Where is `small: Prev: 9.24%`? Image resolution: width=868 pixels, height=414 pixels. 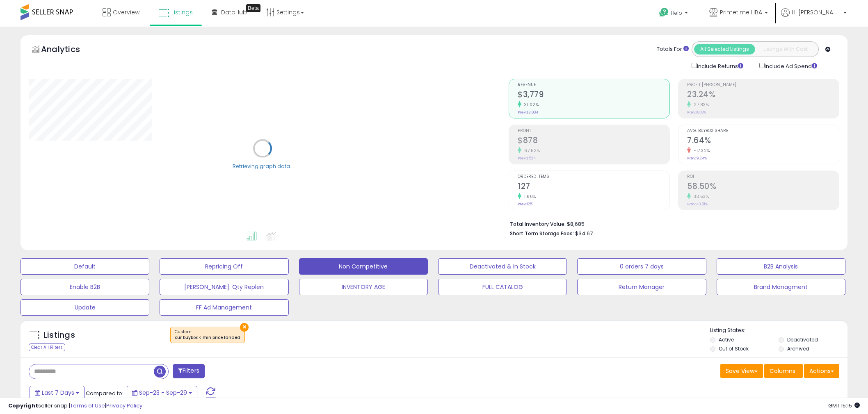 small: Prev: 9.24% is located at coordinates (697, 158).